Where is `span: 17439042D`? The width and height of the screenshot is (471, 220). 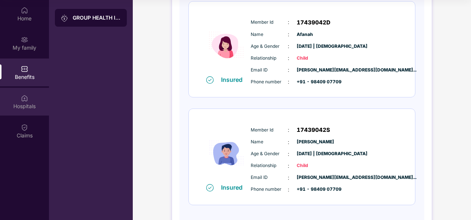 span: 17439042D is located at coordinates (313, 23).